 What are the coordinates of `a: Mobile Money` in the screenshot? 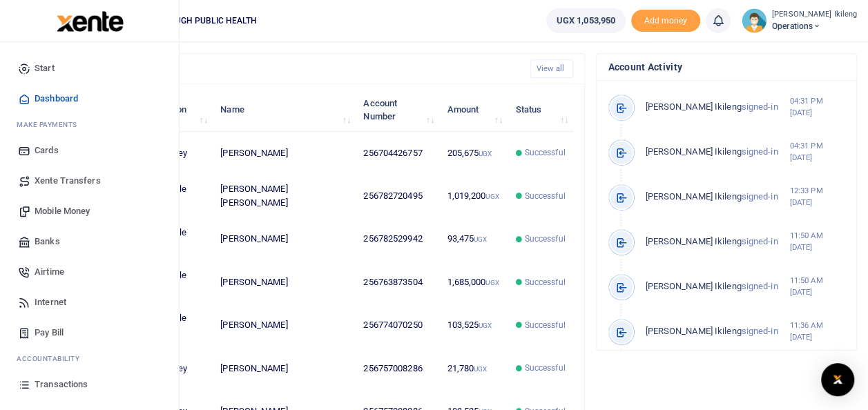 It's located at (89, 211).